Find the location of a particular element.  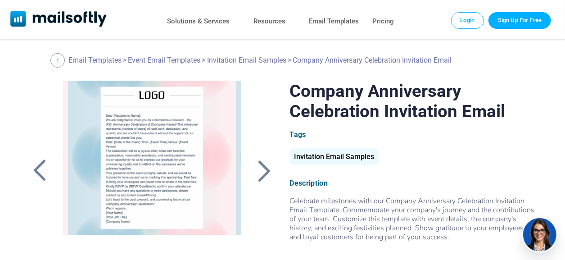

a: Trial is located at coordinates (520, 20).